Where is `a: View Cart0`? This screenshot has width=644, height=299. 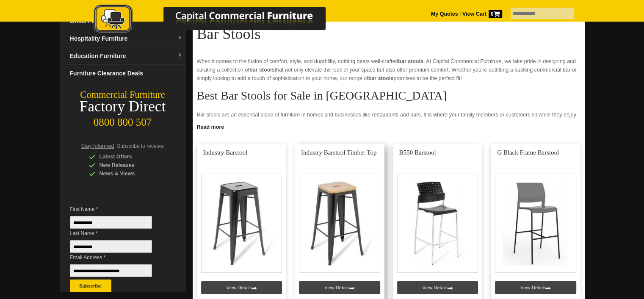 a: View Cart0 is located at coordinates (481, 14).